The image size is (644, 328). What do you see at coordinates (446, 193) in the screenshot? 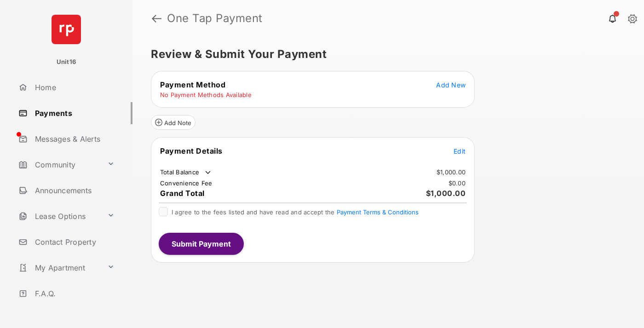
I see `span: $1,000.00` at bounding box center [446, 193].